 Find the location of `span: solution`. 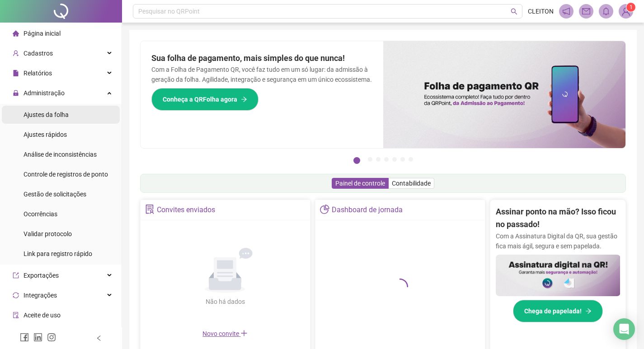

span: solution is located at coordinates (149, 209).